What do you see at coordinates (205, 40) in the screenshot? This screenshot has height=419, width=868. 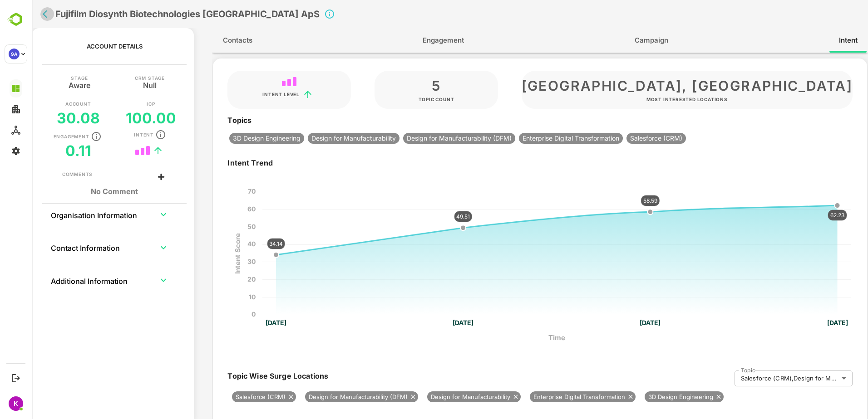 I see `span: Contacts` at bounding box center [205, 40].